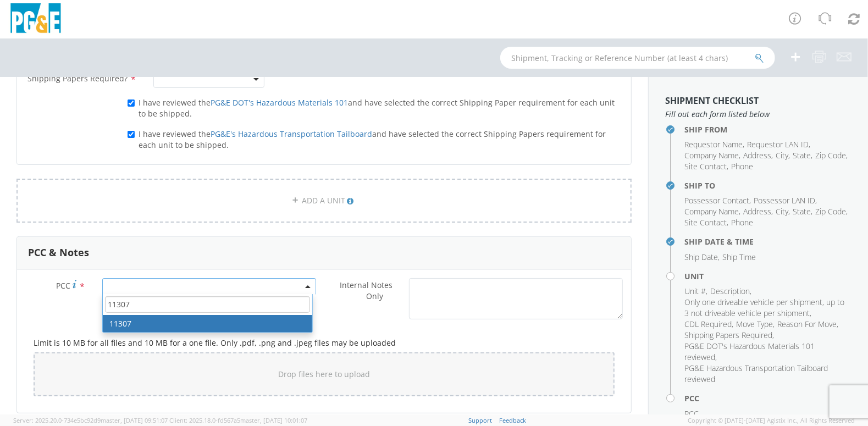  I want to click on a: ADD A UNIT, so click(324, 201).